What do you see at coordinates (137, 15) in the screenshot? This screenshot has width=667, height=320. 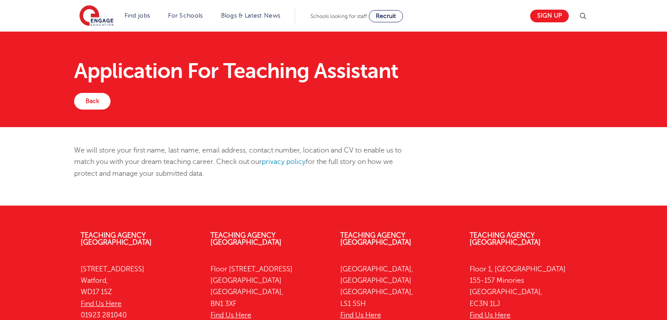 I see `a: Find jobs` at bounding box center [137, 15].